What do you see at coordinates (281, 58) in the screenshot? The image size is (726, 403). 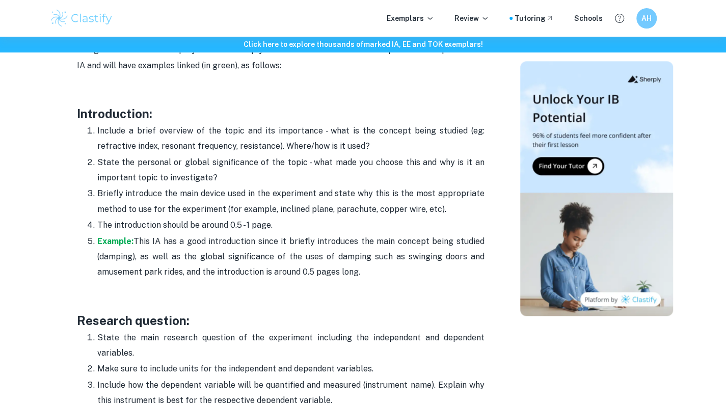 I see `p: The guide will be broken up by section to help you better understand what is required in each par...` at bounding box center [281, 58].